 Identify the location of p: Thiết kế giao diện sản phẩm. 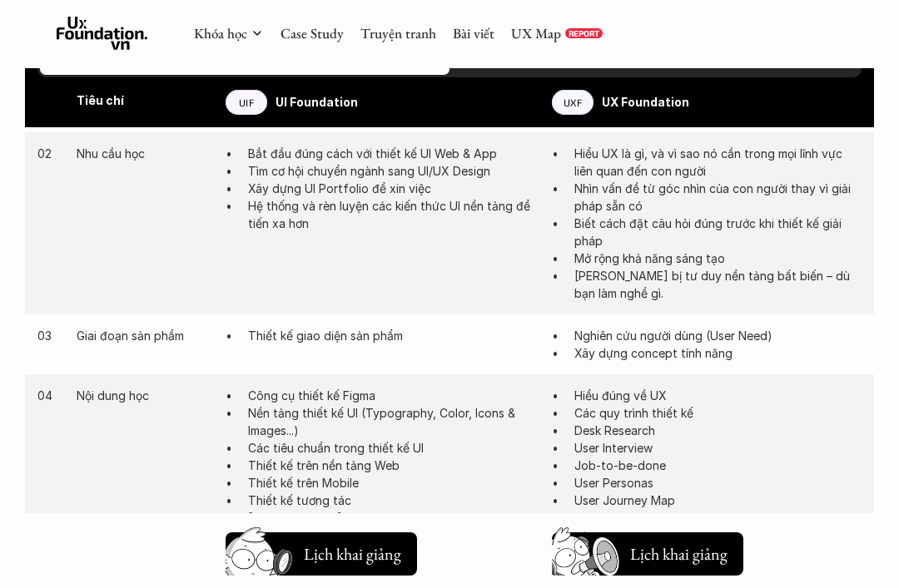
(392, 335).